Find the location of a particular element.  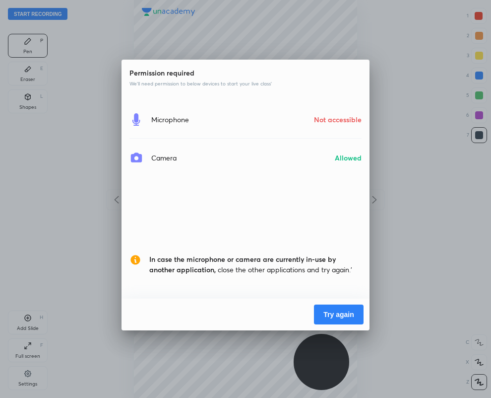

h4: Not accessible is located at coordinates (338, 119).